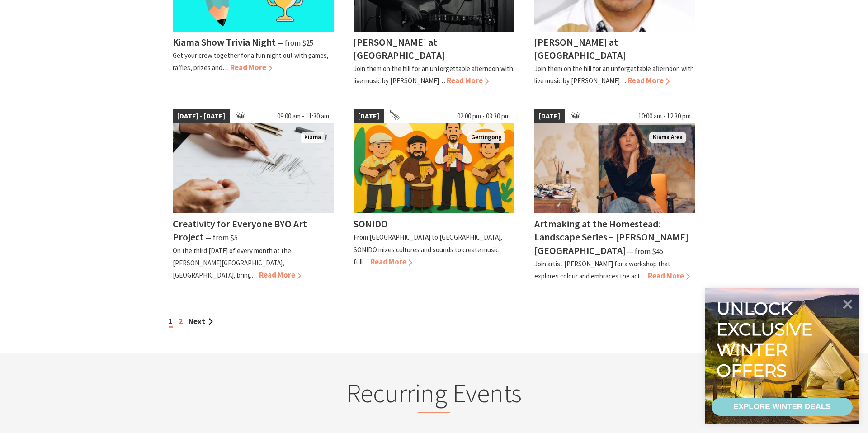 Image resolution: width=868 pixels, height=433 pixels. What do you see at coordinates (371, 224) in the screenshot?
I see `h4: SONIDO` at bounding box center [371, 224].